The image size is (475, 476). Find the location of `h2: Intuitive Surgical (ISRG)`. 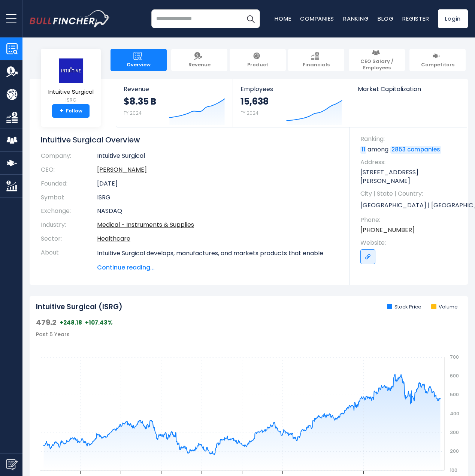

h2: Intuitive Surgical (ISRG) is located at coordinates (79, 307).